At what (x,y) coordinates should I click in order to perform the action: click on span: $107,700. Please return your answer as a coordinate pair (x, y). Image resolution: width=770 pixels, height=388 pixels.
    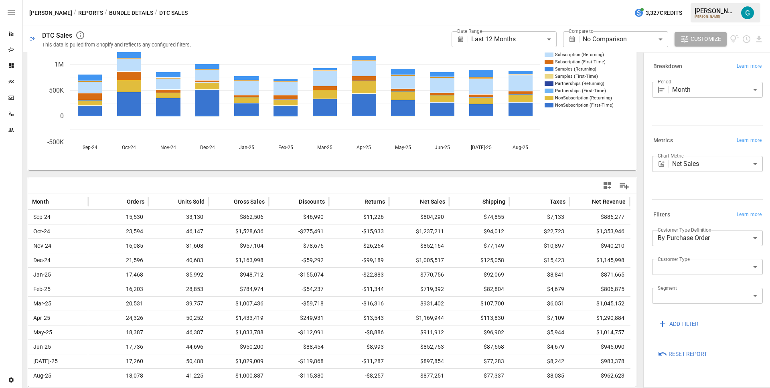
    Looking at the image, I should click on (479, 303).